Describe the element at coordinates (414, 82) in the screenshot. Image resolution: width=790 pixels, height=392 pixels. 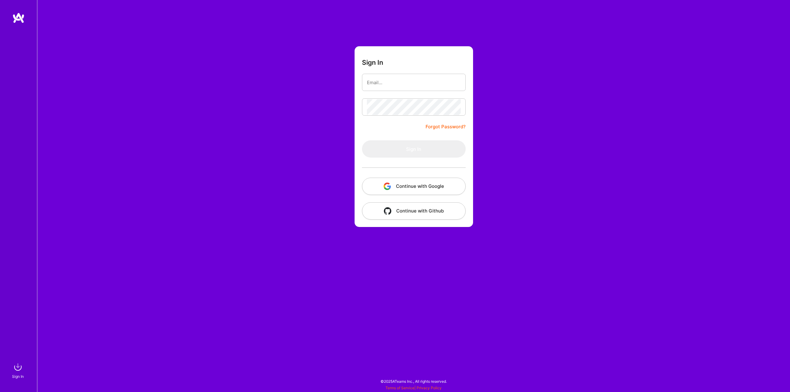
I see `input: Email...` at that location.